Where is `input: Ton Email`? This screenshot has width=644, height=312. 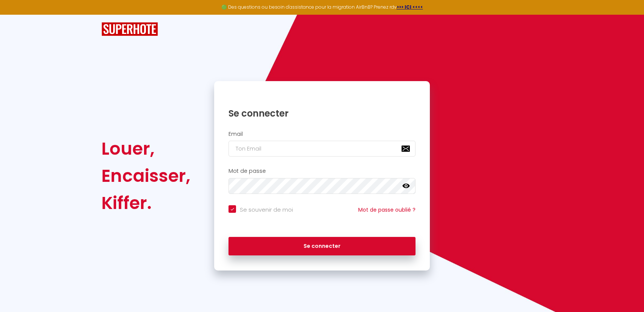 input: Ton Email is located at coordinates (322, 149).